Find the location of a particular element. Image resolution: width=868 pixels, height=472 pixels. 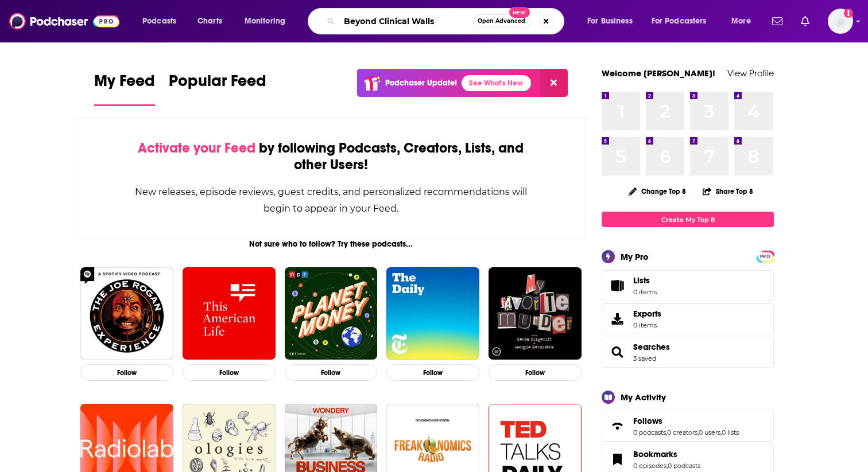

span: Activate your Feed is located at coordinates (196, 148).